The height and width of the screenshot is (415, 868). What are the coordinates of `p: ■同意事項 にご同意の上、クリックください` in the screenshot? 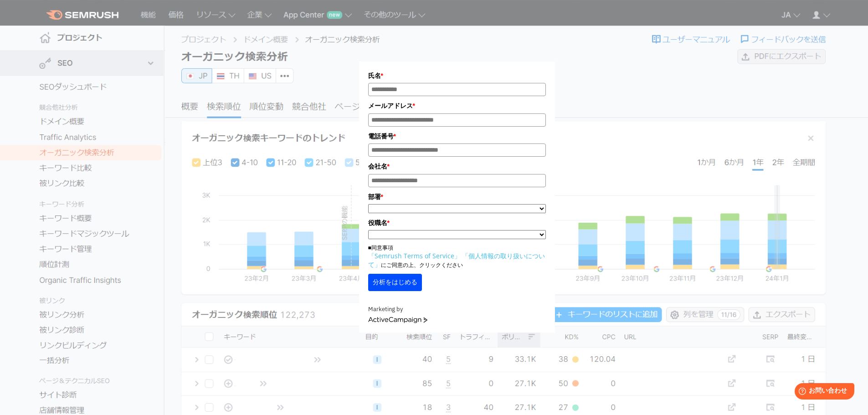 It's located at (457, 257).